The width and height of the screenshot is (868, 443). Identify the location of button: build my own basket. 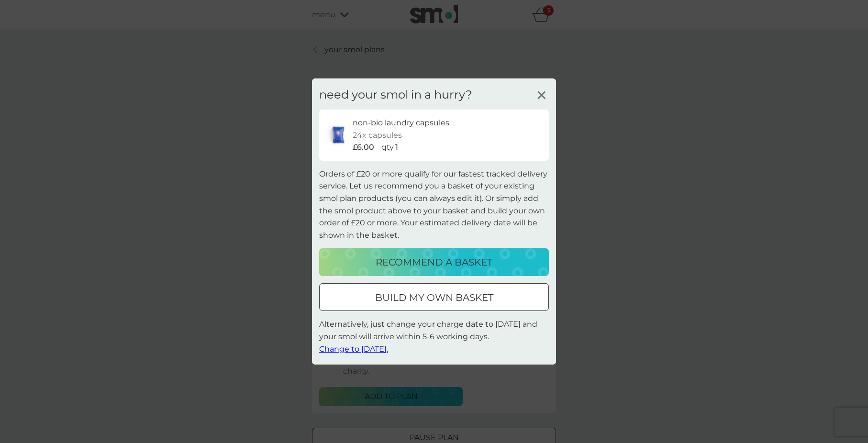
(434, 297).